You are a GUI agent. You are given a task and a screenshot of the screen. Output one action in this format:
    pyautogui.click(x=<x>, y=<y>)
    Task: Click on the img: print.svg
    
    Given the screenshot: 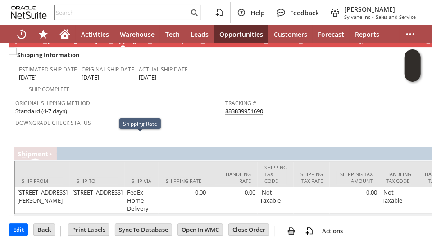 What is the action you would take?
    pyautogui.click(x=291, y=231)
    